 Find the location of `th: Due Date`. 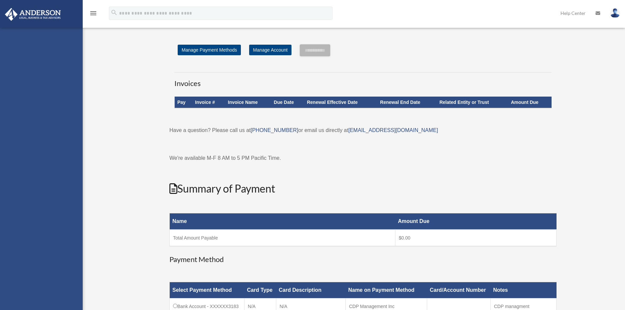

th: Due Date is located at coordinates (288, 102).